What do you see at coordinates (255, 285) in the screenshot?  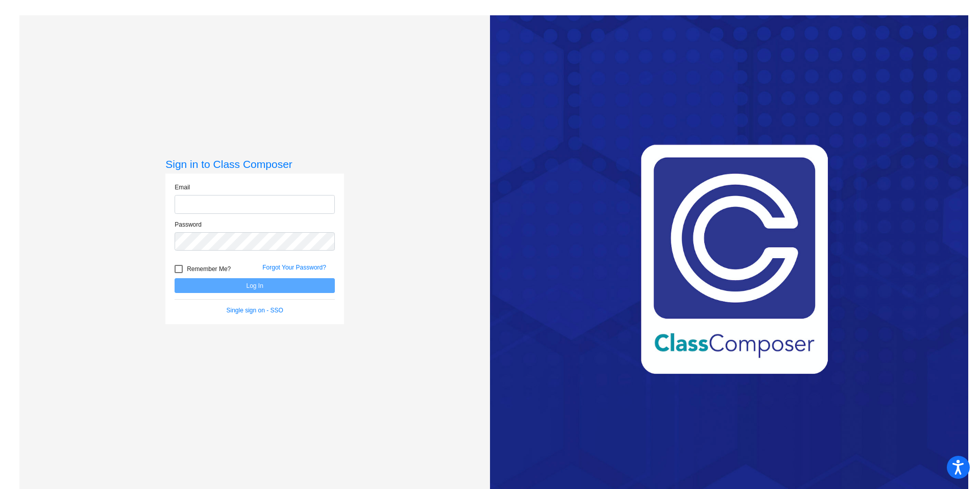 I see `button: Log In` at bounding box center [255, 285].